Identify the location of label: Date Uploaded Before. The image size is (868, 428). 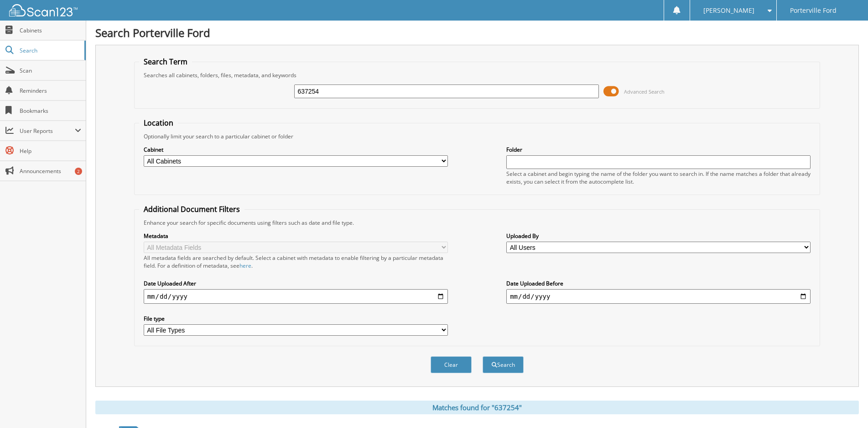
(659, 283).